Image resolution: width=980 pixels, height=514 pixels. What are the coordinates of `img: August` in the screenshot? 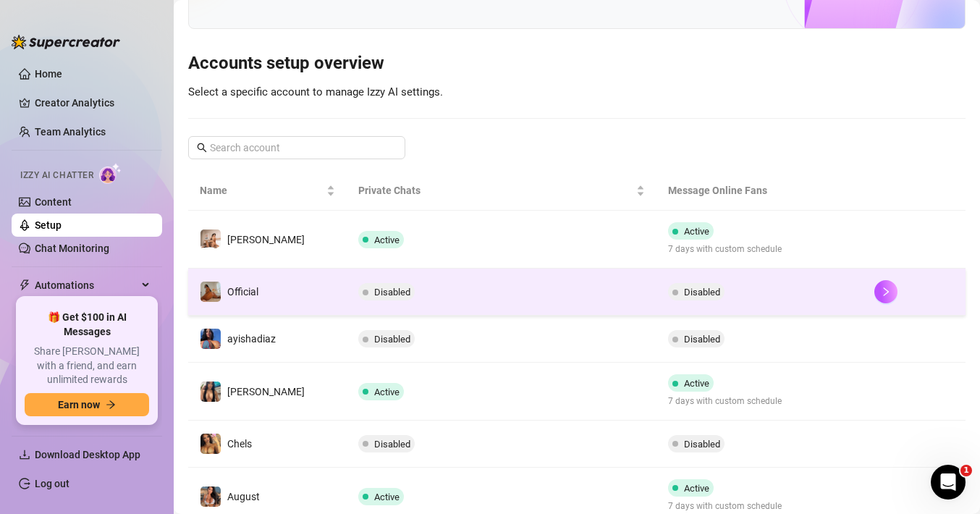 It's located at (211, 496).